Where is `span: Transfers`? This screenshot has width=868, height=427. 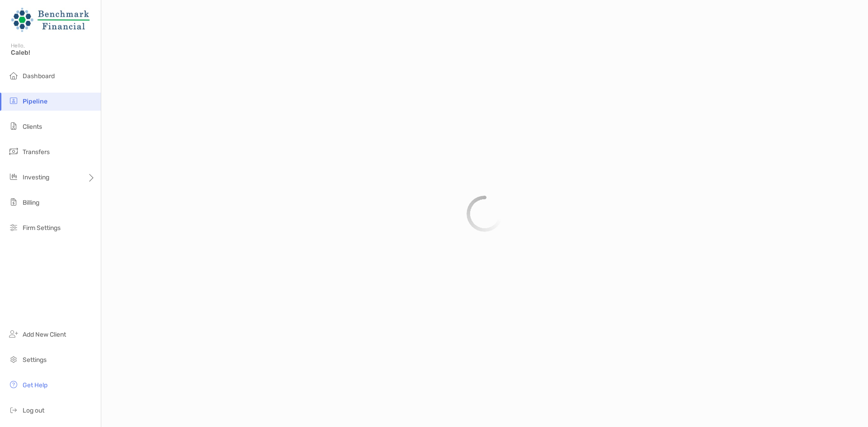 span: Transfers is located at coordinates (36, 152).